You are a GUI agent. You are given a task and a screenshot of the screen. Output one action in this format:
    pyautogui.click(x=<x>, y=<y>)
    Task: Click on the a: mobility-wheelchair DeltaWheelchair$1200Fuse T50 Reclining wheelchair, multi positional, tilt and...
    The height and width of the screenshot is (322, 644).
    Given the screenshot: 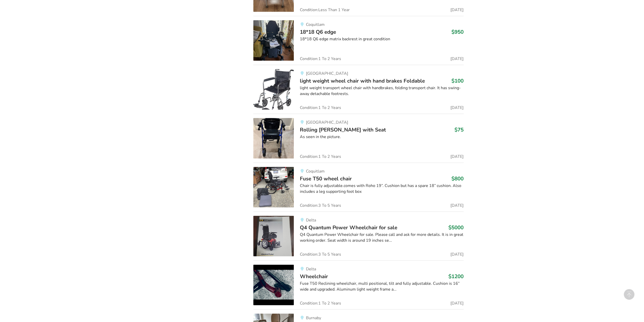 What is the action you would take?
    pyautogui.click(x=358, y=285)
    